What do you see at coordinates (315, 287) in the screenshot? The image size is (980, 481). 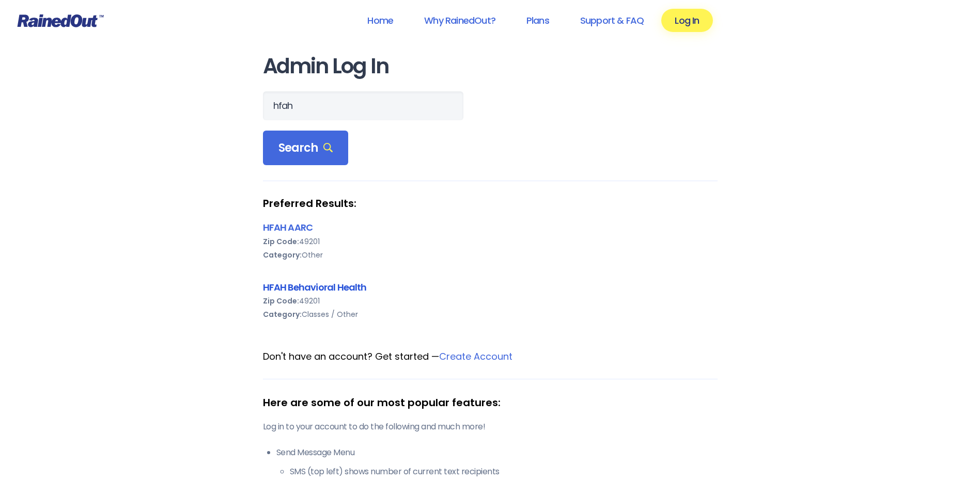 I see `a: HFAH Behavioral Health` at bounding box center [315, 287].